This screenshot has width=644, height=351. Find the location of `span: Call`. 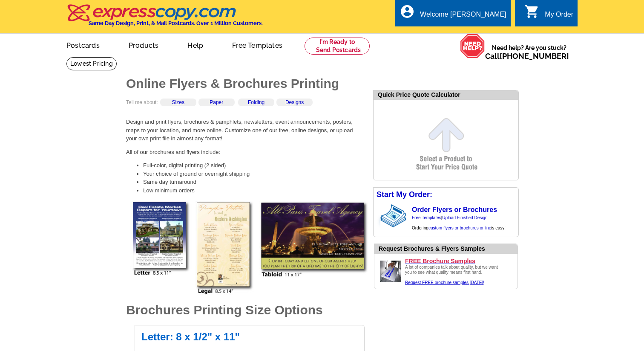

span: Call is located at coordinates (527, 56).